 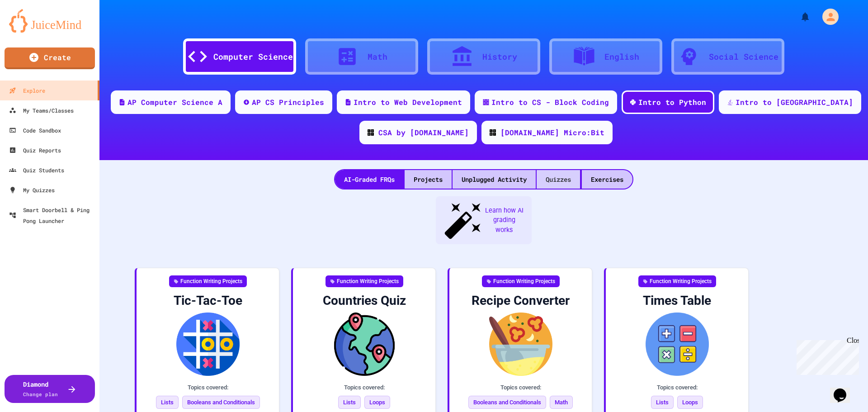 I want to click on a: Create, so click(x=50, y=59).